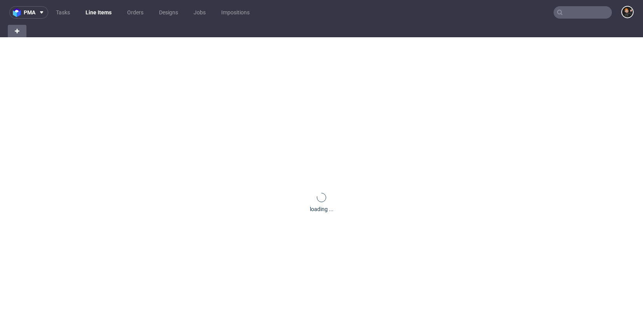 The image size is (643, 331). Describe the element at coordinates (321, 209) in the screenshot. I see `div: loading ...` at that location.